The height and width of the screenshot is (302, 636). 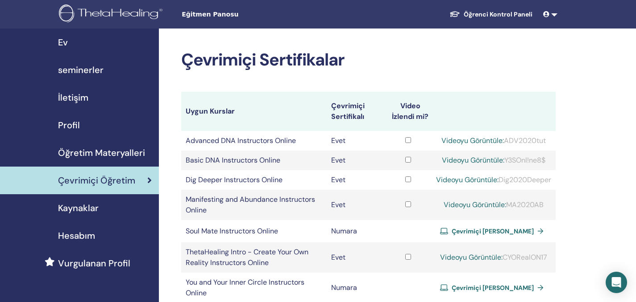 What do you see at coordinates (355, 112) in the screenshot?
I see `th: Çevrimiçi Sertifikalı` at bounding box center [355, 112].